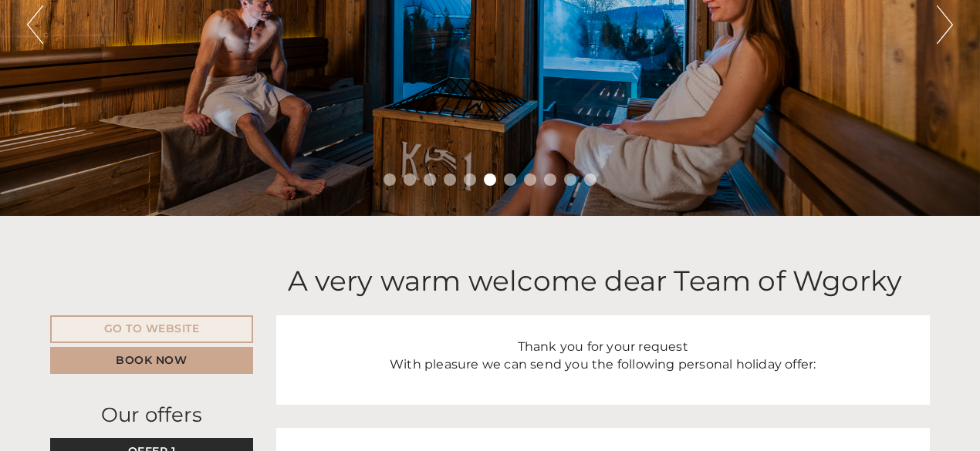 This screenshot has height=451, width=980. What do you see at coordinates (151, 329) in the screenshot?
I see `a: Go to website` at bounding box center [151, 329].